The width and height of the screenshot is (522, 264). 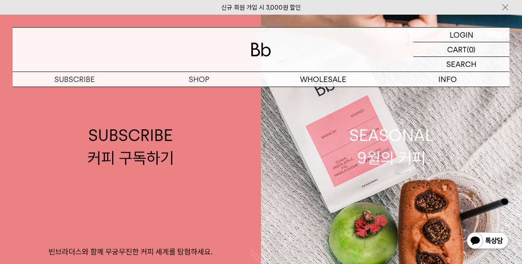 I want to click on div: SEASONAL 9월의 커피, so click(x=391, y=146).